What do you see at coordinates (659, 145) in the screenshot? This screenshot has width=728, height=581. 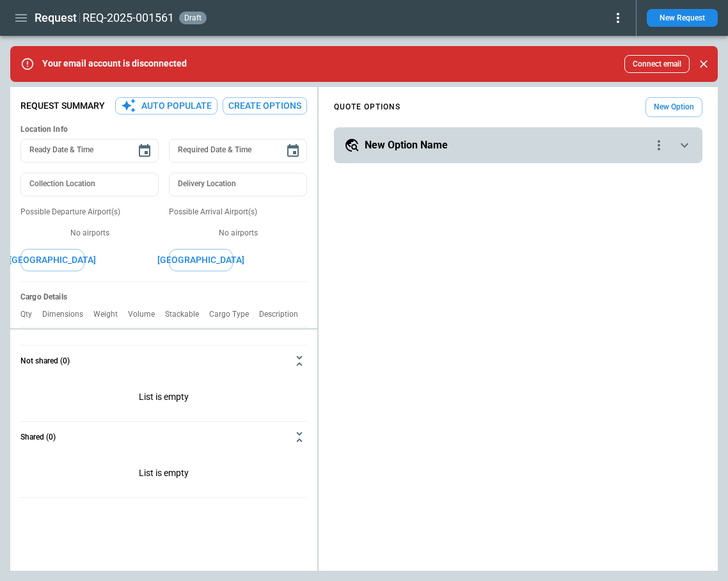 I see `div: quote-option-actions` at bounding box center [659, 145].